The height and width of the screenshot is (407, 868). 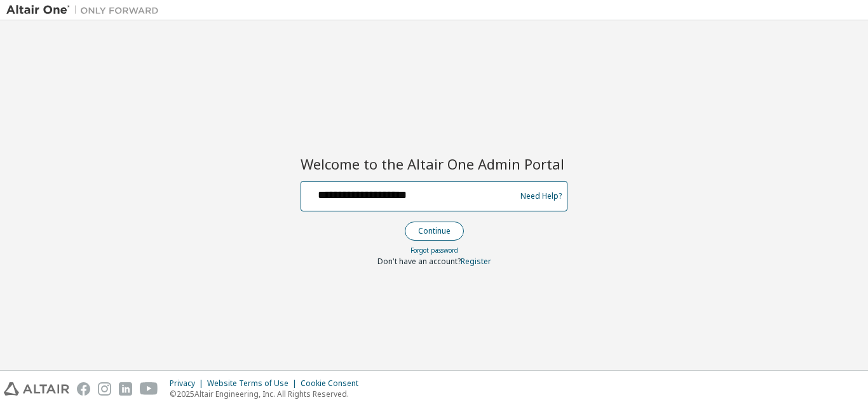 What do you see at coordinates (476, 261) in the screenshot?
I see `a: Register` at bounding box center [476, 261].